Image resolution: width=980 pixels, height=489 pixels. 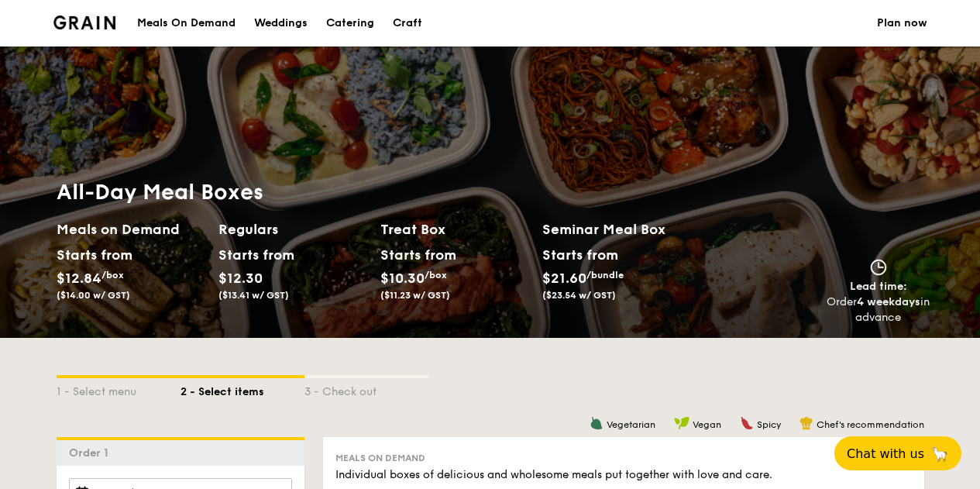 I want to click on strong: 4 weekdays, so click(x=889, y=301).